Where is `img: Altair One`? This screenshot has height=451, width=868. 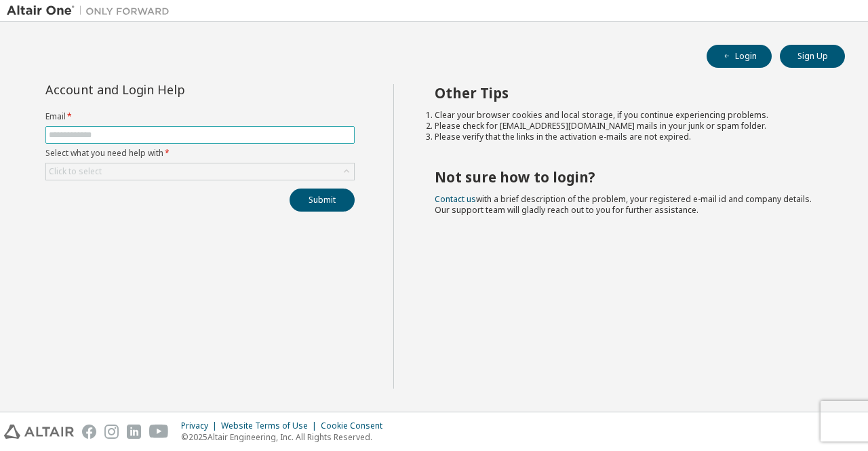 img: Altair One is located at coordinates (91, 11).